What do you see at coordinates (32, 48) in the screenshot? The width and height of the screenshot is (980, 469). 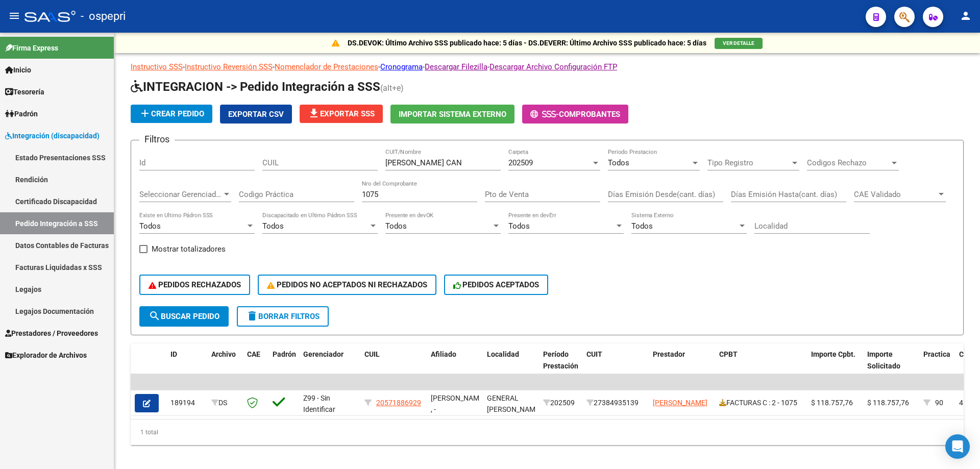 I see `span: Firma Express` at bounding box center [32, 48].